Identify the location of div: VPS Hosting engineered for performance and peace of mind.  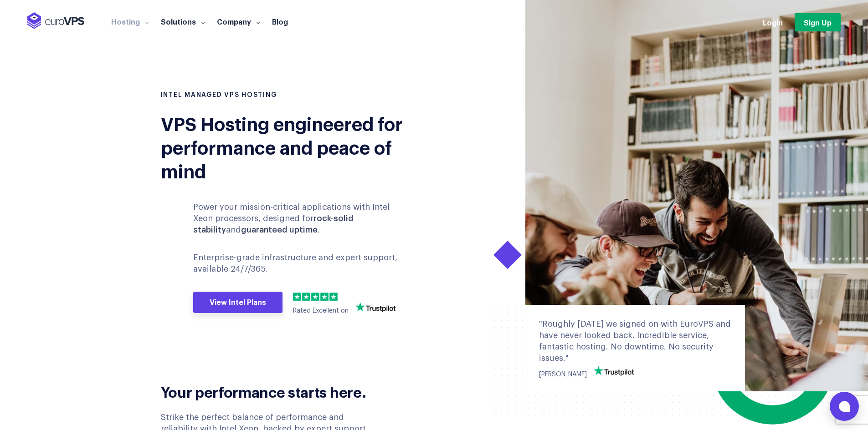
(293, 147).